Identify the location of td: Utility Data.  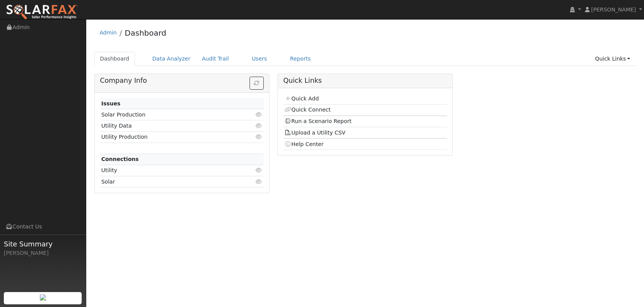
(169, 126).